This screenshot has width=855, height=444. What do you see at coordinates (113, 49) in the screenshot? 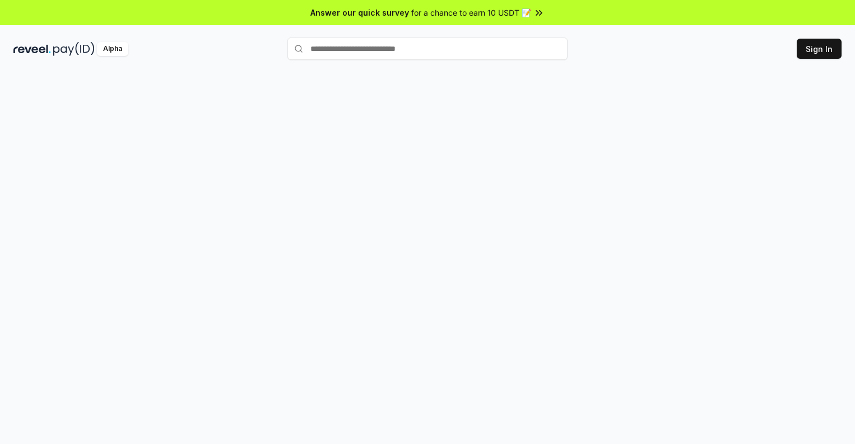
I see `div: Alpha` at bounding box center [113, 49].